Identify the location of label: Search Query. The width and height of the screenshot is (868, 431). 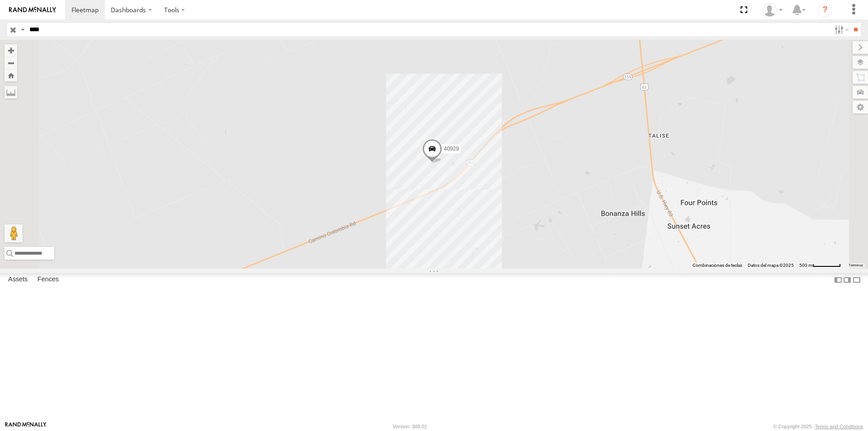
(22, 29).